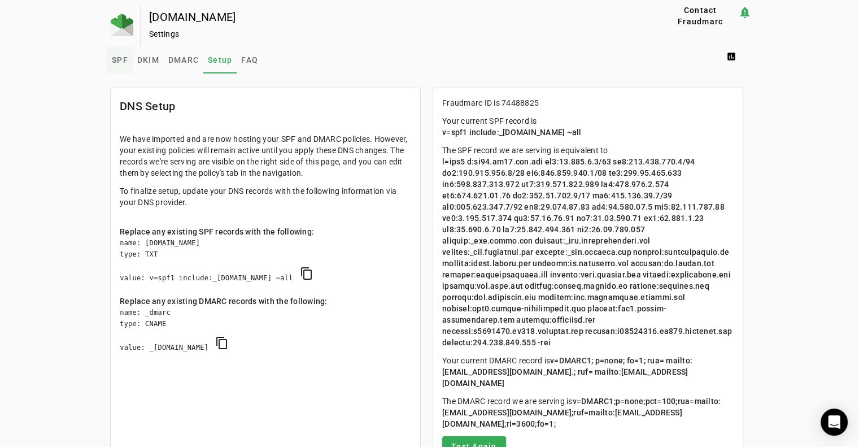 The width and height of the screenshot is (859, 447). What do you see at coordinates (701, 16) in the screenshot?
I see `button: Contact Fraudmarc` at bounding box center [701, 16].